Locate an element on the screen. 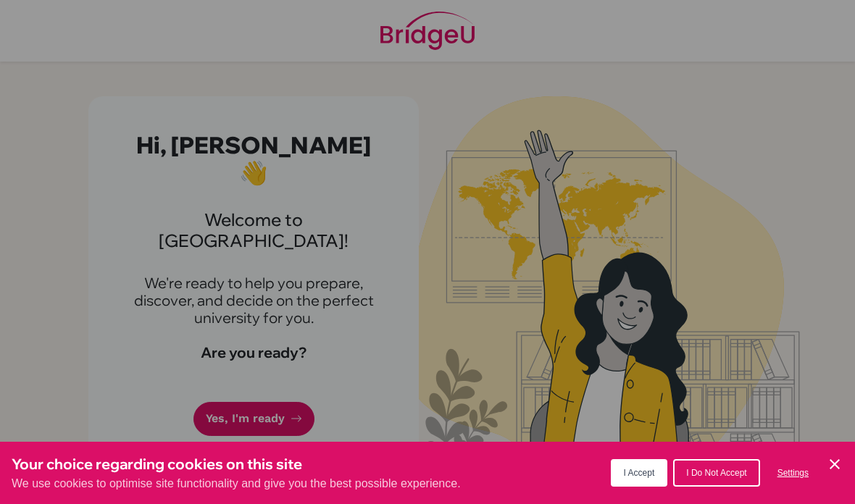  span: I Do Not Accept is located at coordinates (716, 473).